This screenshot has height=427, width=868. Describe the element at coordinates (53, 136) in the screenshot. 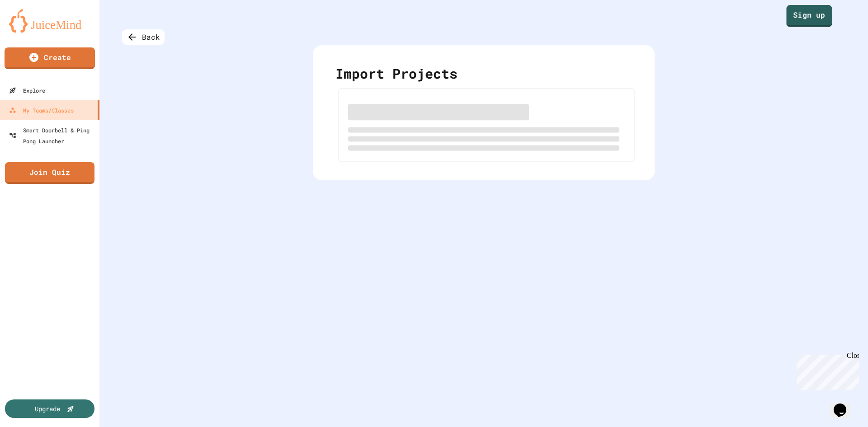

I see `div: Smart Doorbell & Ping Pong Launcher` at that location.